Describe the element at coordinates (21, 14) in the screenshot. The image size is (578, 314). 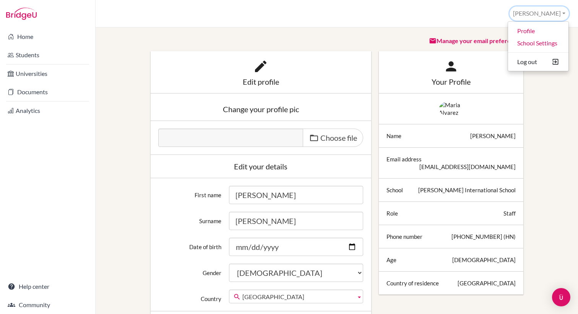
I see `img: Bridge-U` at that location.